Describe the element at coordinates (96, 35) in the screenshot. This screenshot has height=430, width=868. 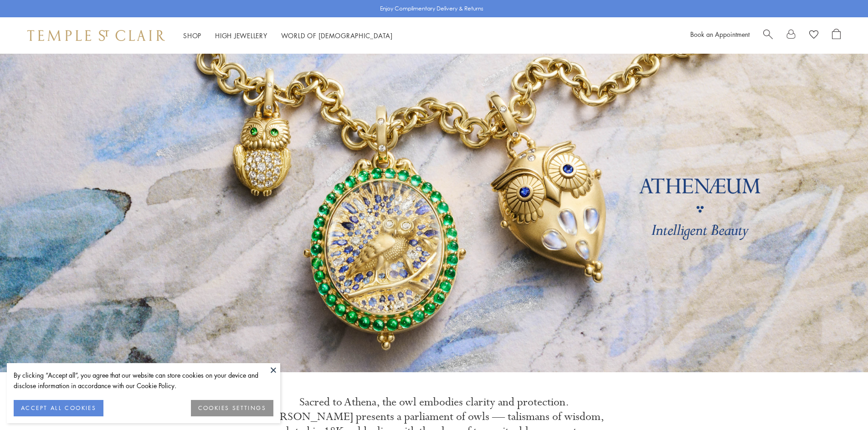
I see `img: Temple St. Clair` at that location.